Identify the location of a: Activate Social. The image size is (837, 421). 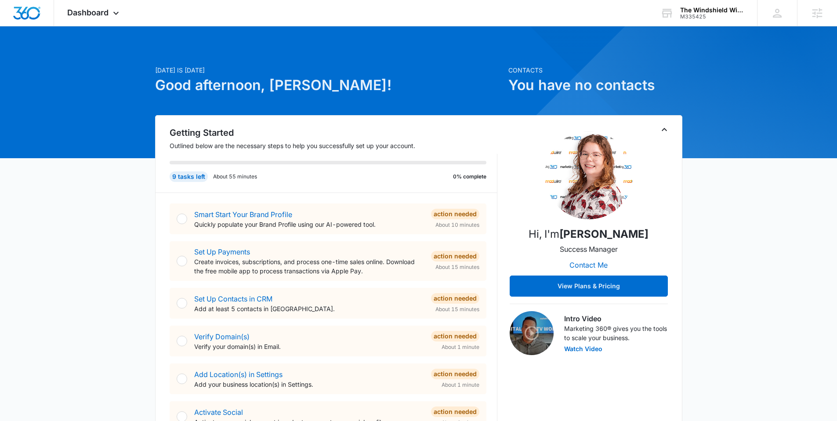
(218, 412).